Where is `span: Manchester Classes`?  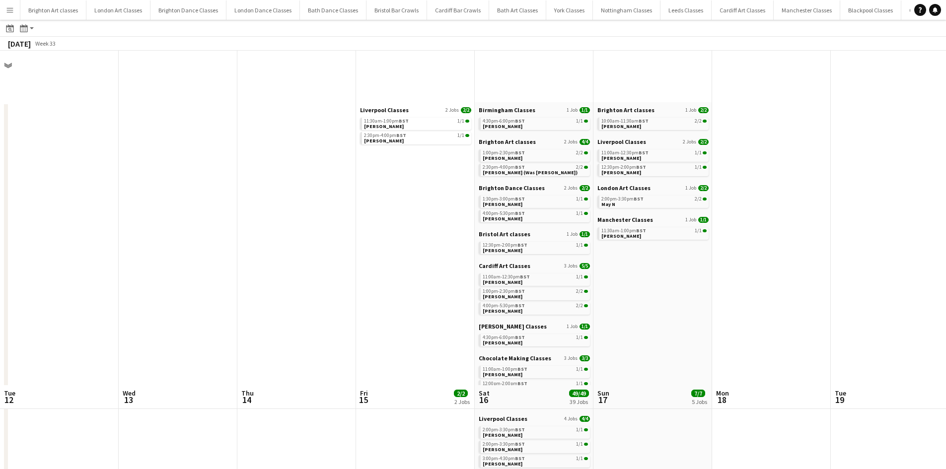 span: Manchester Classes is located at coordinates (625, 219).